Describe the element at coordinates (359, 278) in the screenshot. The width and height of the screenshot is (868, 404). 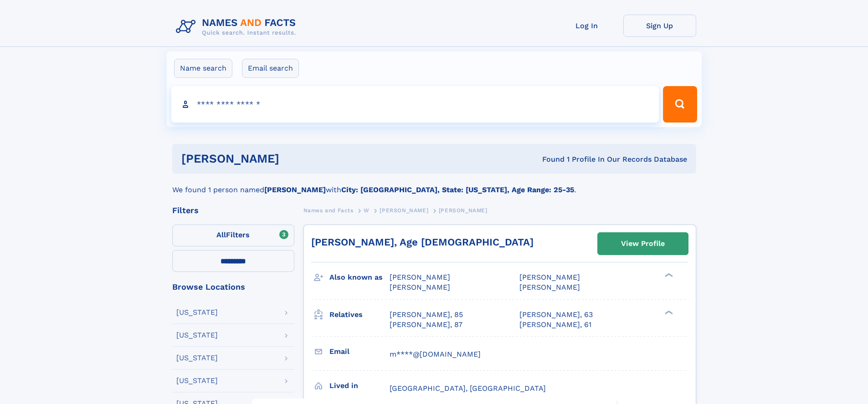
I see `h3: Also known as` at that location.